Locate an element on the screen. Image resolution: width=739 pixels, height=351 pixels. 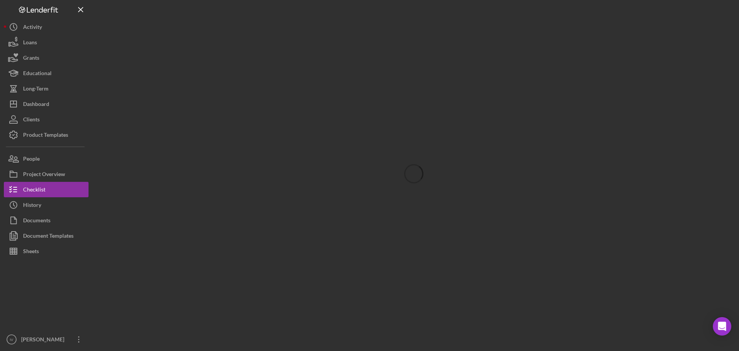
button: Long-Term is located at coordinates (46, 89).